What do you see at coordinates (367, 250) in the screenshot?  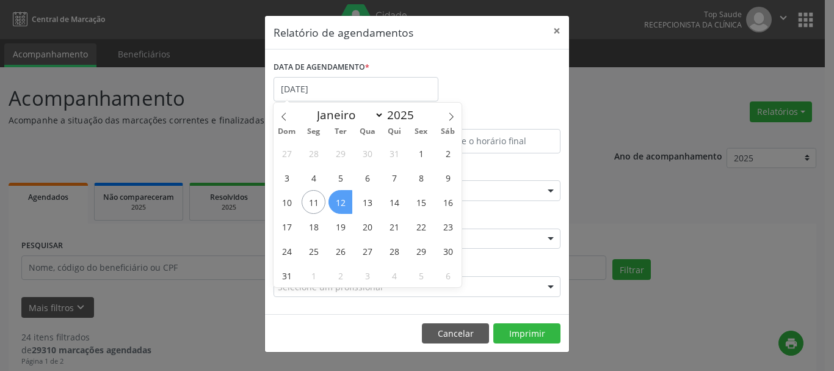 I see `span: Agosto 27, 2025` at bounding box center [367, 250].